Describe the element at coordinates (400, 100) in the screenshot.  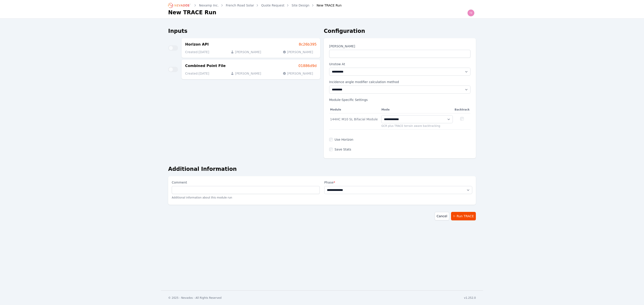
I see `label: Module-Specific Settings` at that location.